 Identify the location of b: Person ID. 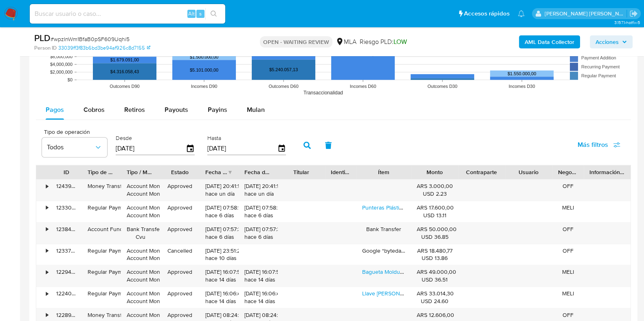
(45, 48).